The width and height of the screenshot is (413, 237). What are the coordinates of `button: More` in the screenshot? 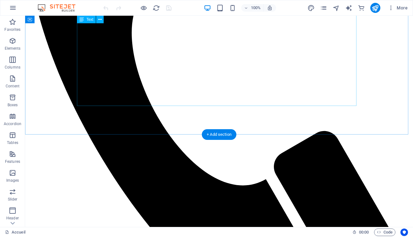 It's located at (397, 8).